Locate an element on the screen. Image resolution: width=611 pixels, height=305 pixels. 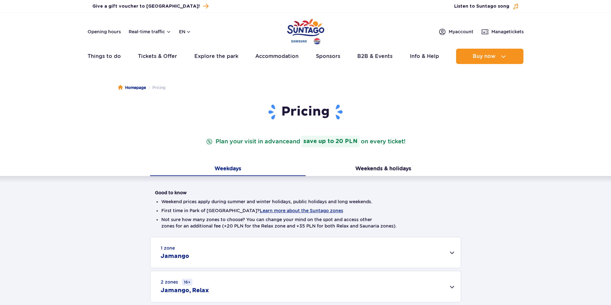
button: Buy now is located at coordinates (489, 56).